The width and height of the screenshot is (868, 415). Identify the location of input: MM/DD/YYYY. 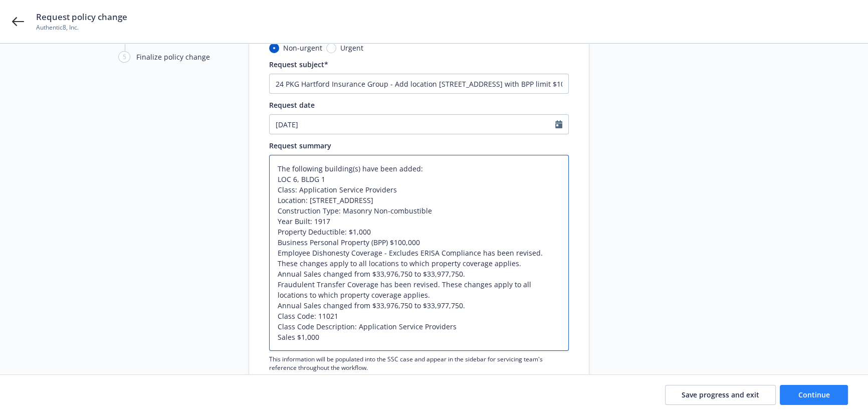
(412, 124).